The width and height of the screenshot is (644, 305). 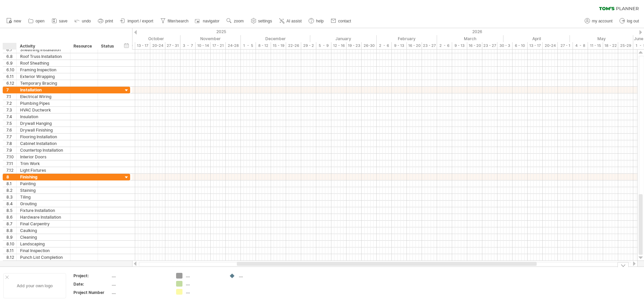 What do you see at coordinates (369, 46) in the screenshot?
I see `div: 26-30` at bounding box center [369, 46].